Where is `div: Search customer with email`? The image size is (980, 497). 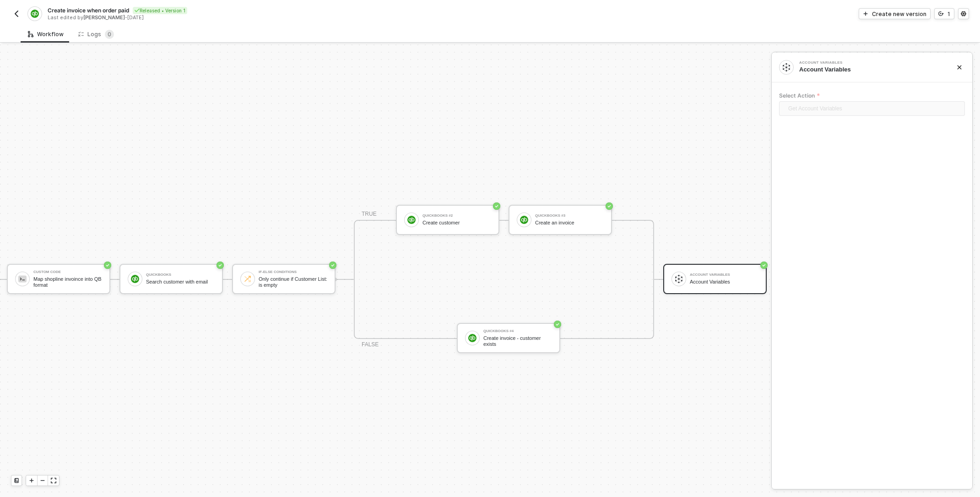
div: Search customer with email is located at coordinates (180, 282).